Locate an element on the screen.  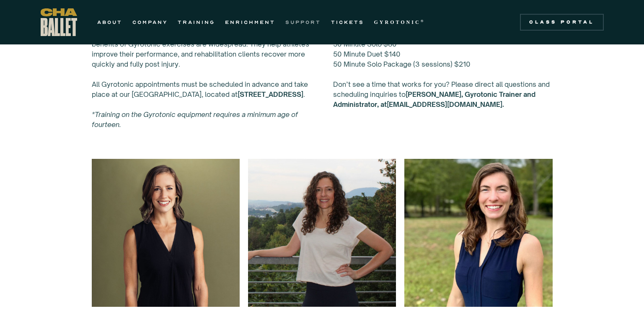
a: ABOUT is located at coordinates (110, 22).